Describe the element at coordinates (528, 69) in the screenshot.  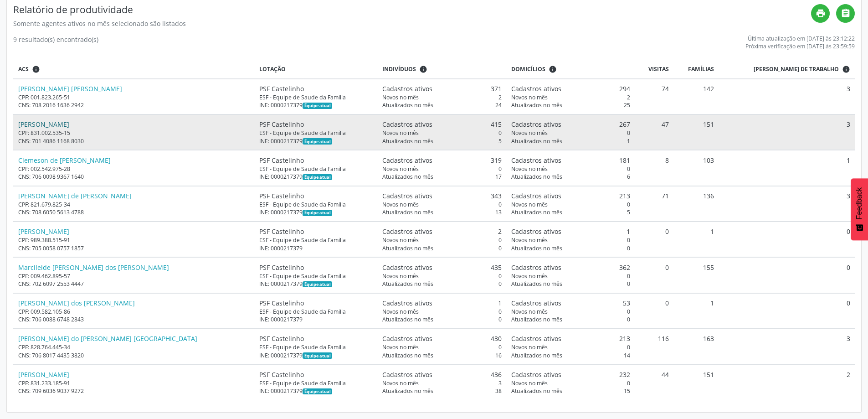
I see `span: Domicílios` at that location.